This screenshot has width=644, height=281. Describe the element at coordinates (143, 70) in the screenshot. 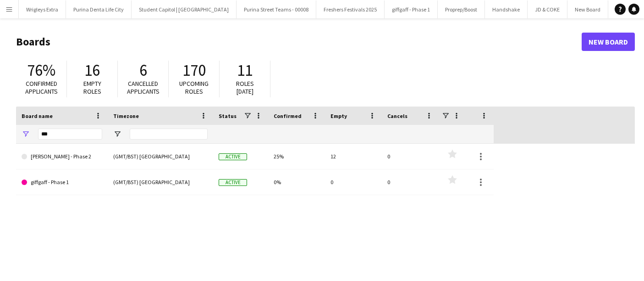

I see `span: 6` at that location.